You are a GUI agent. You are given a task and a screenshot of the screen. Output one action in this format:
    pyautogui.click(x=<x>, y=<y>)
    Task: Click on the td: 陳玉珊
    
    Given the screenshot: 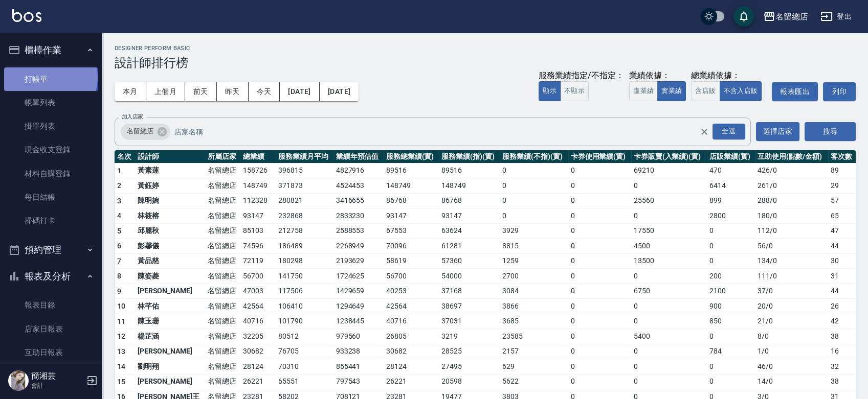 What is the action you would take?
    pyautogui.click(x=170, y=321)
    